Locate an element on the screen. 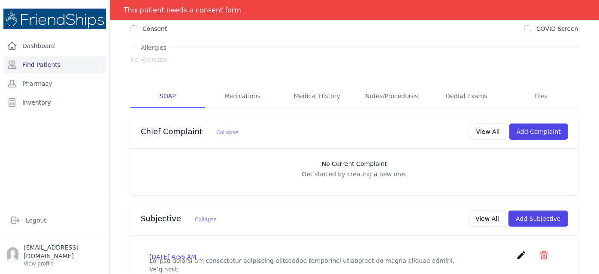 Image resolution: width=599 pixels, height=274 pixels. button: Add Subjective is located at coordinates (538, 219).